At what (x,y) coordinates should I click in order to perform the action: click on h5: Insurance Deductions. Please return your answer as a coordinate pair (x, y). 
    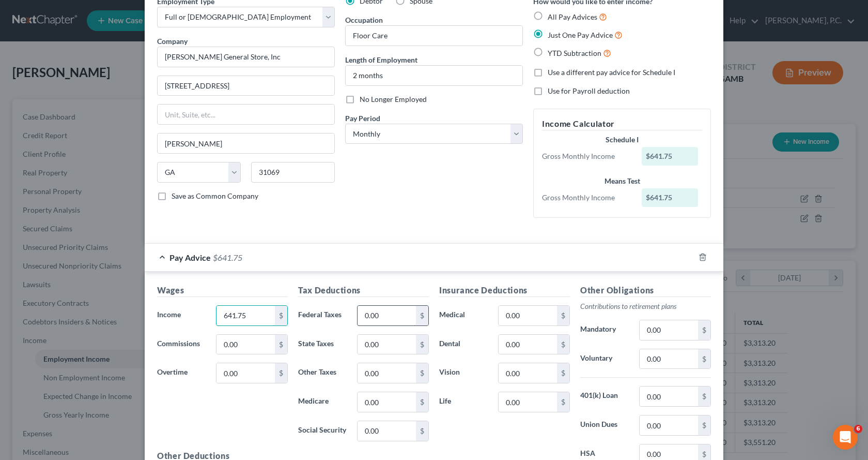
    Looking at the image, I should click on (504, 290).